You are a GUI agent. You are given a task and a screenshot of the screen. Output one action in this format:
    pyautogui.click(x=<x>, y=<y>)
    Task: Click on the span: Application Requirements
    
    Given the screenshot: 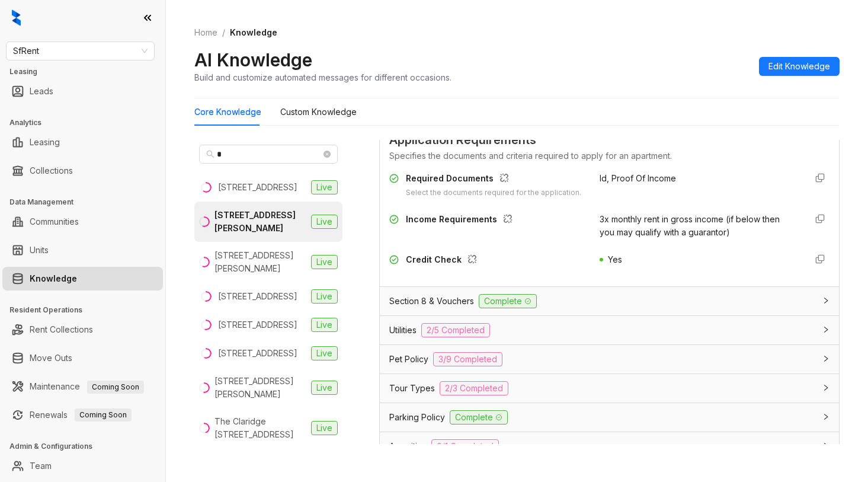 What is the action you would take?
    pyautogui.click(x=609, y=140)
    